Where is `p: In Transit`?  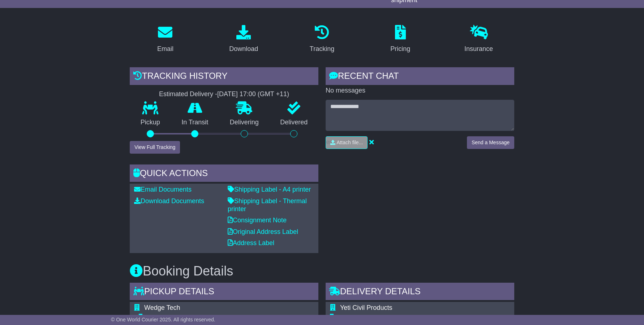 p: In Transit is located at coordinates (195, 123).